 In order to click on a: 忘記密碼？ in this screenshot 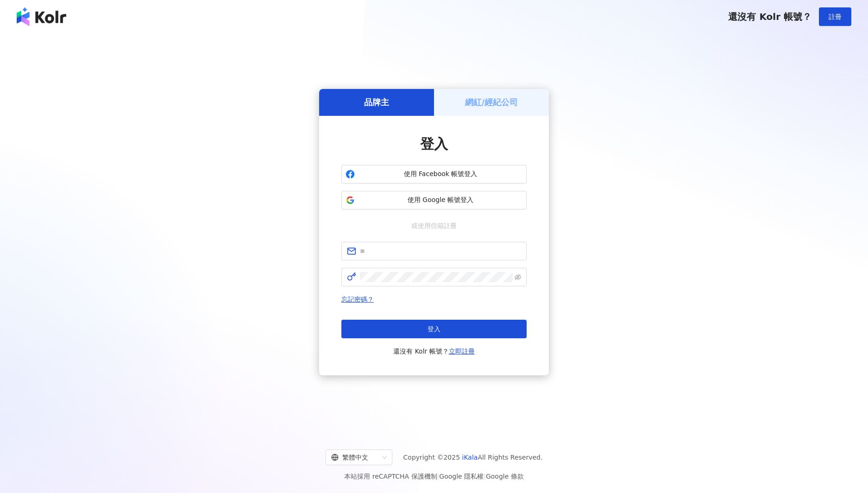, I will do `click(358, 300)`.